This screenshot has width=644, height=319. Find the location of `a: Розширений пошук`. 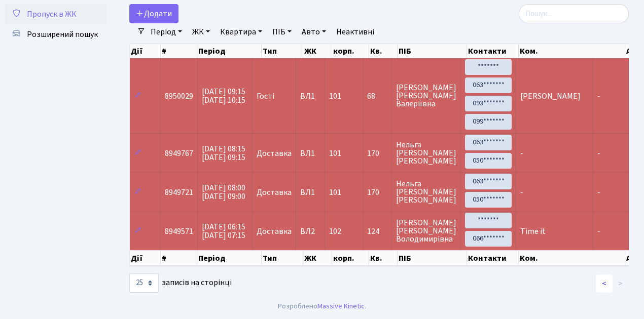

a: Розширений пошук is located at coordinates (56, 35).